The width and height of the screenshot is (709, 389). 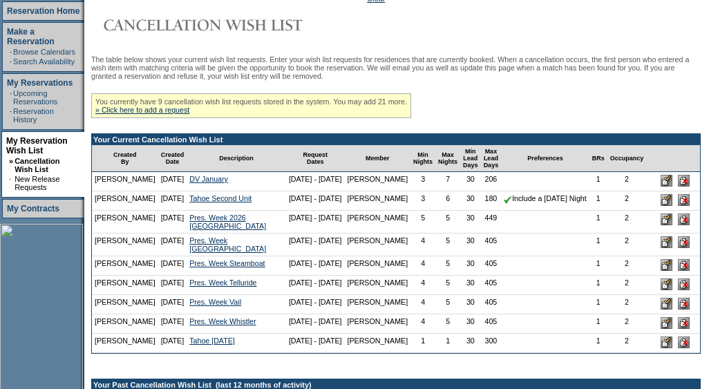 What do you see at coordinates (491, 158) in the screenshot?
I see `td: Max Lead Days` at bounding box center [491, 158].